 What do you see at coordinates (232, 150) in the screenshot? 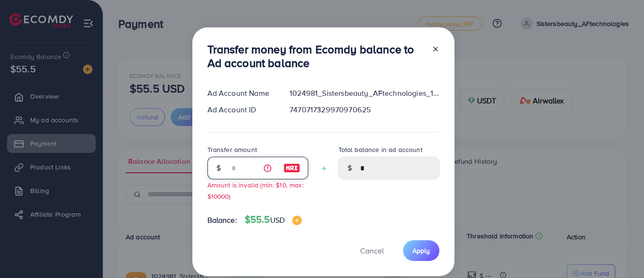
I see `label: Transfer amount` at bounding box center [232, 150].